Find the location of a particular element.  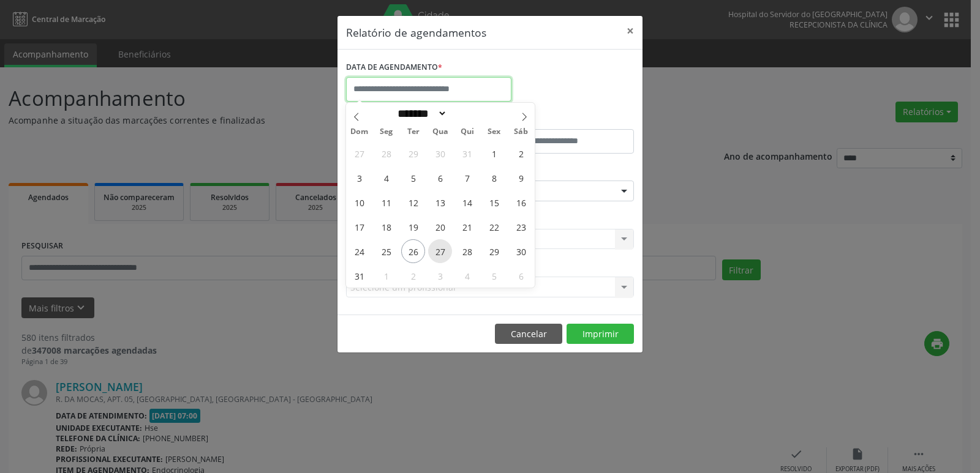

span: Agosto 6, 2025 is located at coordinates (440, 177).